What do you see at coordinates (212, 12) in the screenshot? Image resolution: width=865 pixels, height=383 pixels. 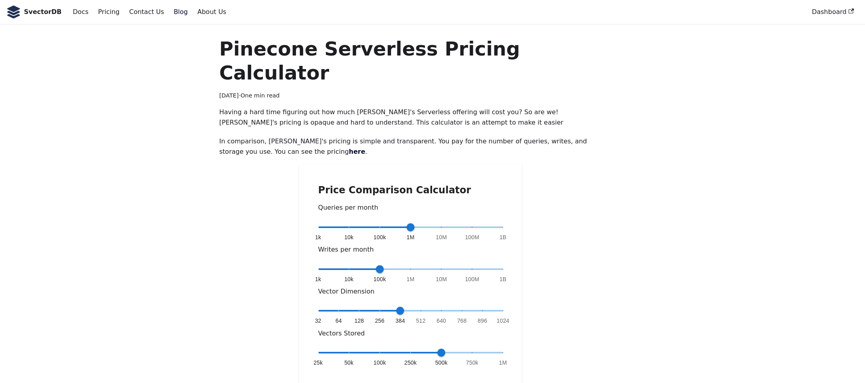 I see `a: About Us` at bounding box center [212, 12].